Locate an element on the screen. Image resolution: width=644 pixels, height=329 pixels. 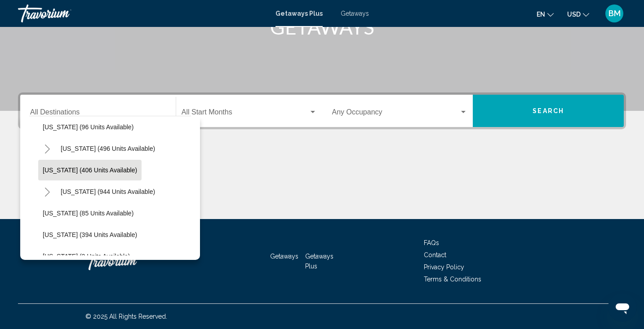
span: Contact is located at coordinates (435, 255).